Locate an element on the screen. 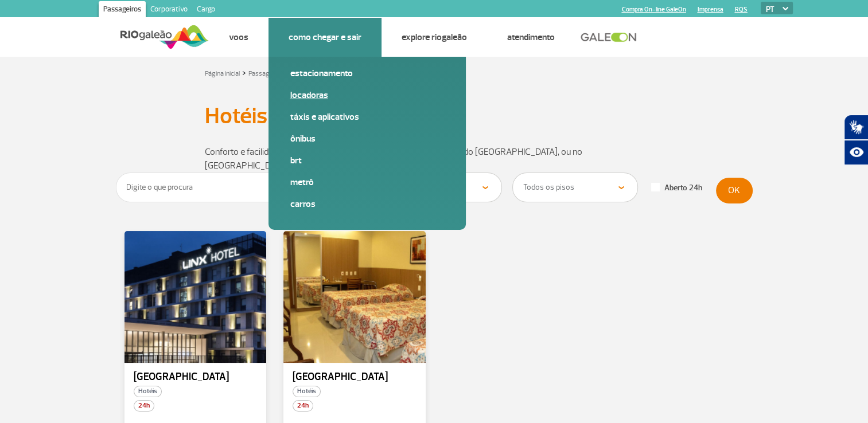 Image resolution: width=868 pixels, height=423 pixels. a: Voos is located at coordinates (239, 37).